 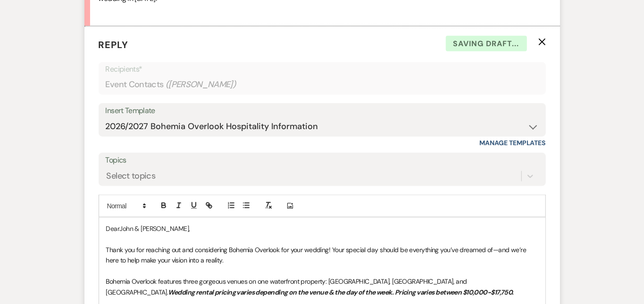 I want to click on span: Reply, so click(x=114, y=45).